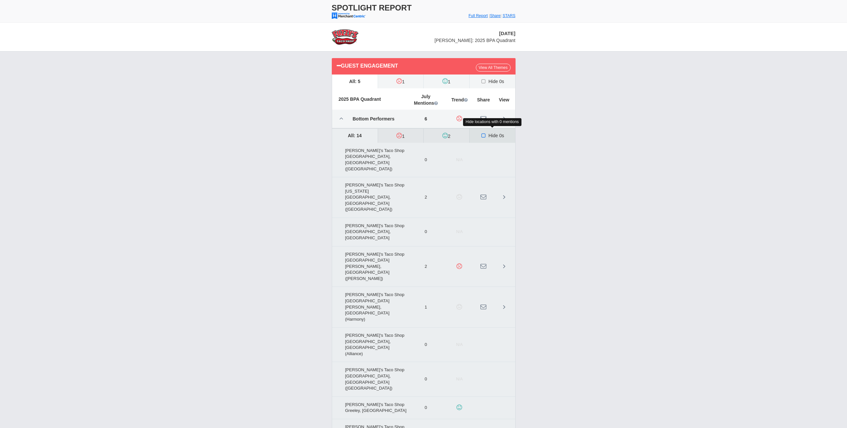 This screenshot has height=428, width=847. What do you see at coordinates (370, 99) in the screenshot?
I see `th: 2025 BPA Quadrant` at bounding box center [370, 99].